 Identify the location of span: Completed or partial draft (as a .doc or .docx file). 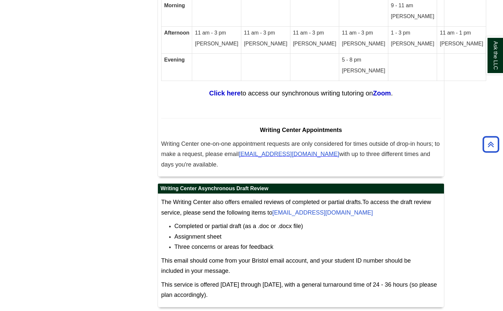
(238, 226).